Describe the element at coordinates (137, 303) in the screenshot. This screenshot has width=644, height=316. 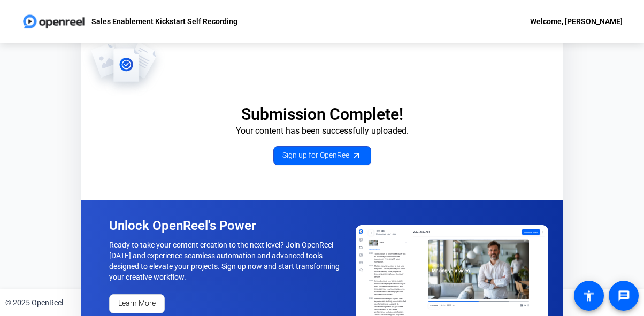
I see `span: Learn More` at that location.